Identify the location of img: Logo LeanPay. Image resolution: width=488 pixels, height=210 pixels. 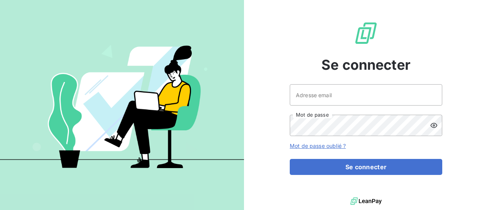
(366, 33).